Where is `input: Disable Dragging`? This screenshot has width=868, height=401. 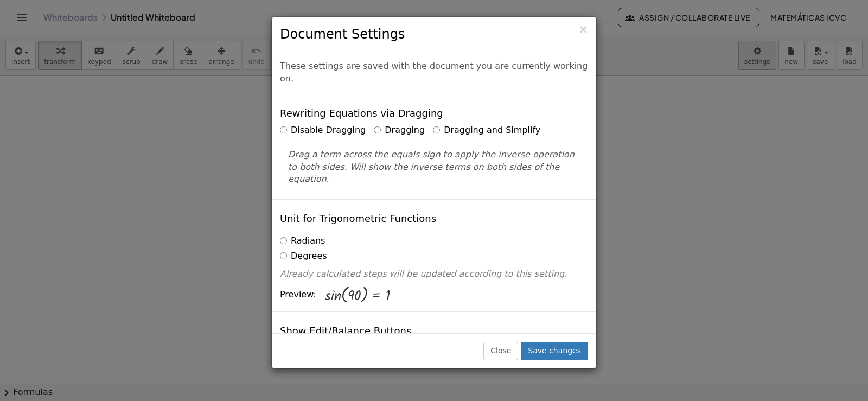 input: Disable Dragging is located at coordinates (283, 129).